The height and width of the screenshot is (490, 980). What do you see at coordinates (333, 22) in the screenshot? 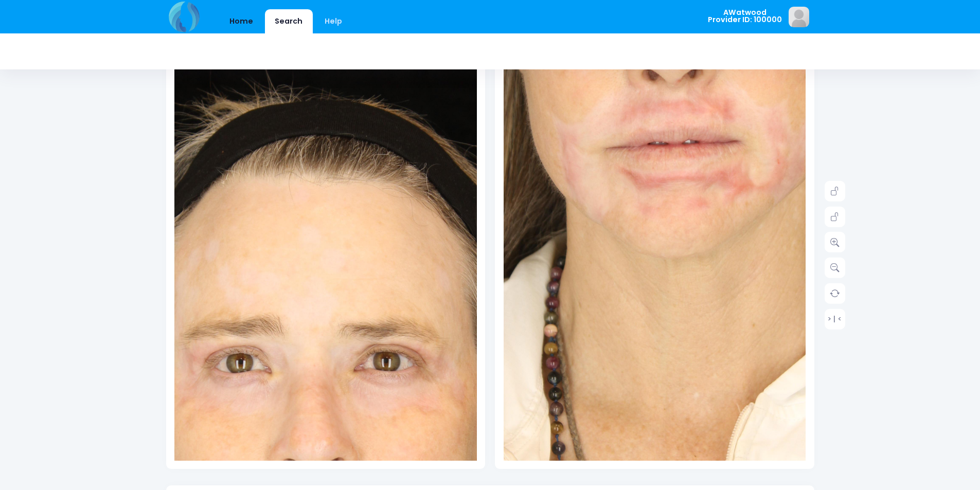
I see `a: Help` at bounding box center [333, 22].